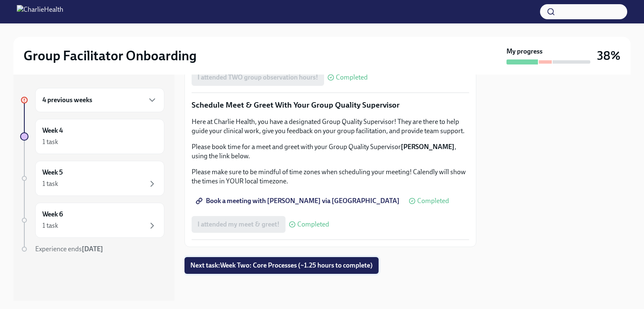 This screenshot has height=309, width=644. What do you see at coordinates (331, 126) in the screenshot?
I see `p: Here at Charlie Health, you have a designated Group Quality Supervisor! They are there to help gu...` at bounding box center [331, 126].